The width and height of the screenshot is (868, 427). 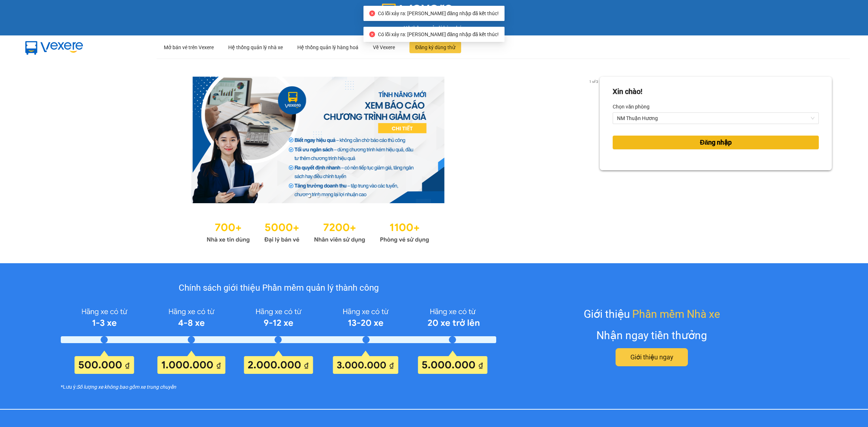 What do you see at coordinates (716, 142) in the screenshot?
I see `button: Đăng nhập` at bounding box center [716, 142].